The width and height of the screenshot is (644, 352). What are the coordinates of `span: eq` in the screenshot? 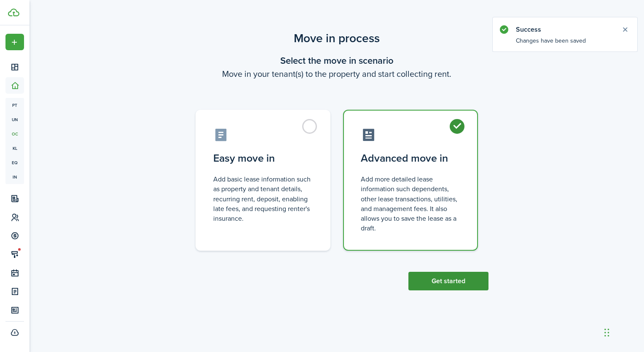 It's located at (15, 163).